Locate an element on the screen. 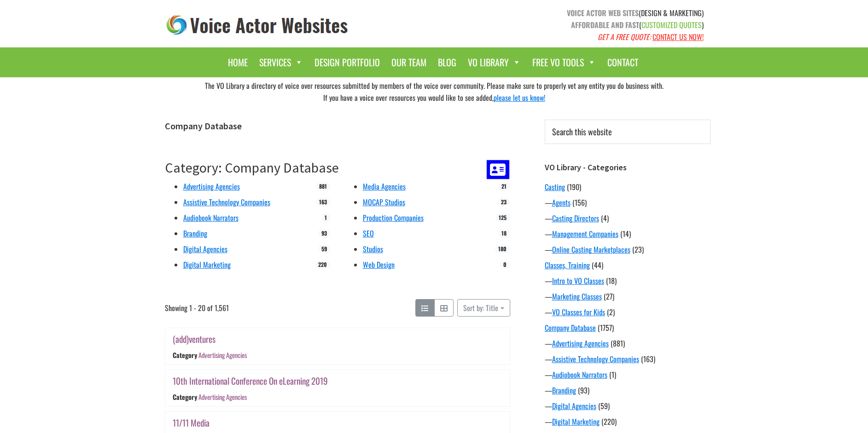 The image size is (868, 433). span: (156) is located at coordinates (579, 203).